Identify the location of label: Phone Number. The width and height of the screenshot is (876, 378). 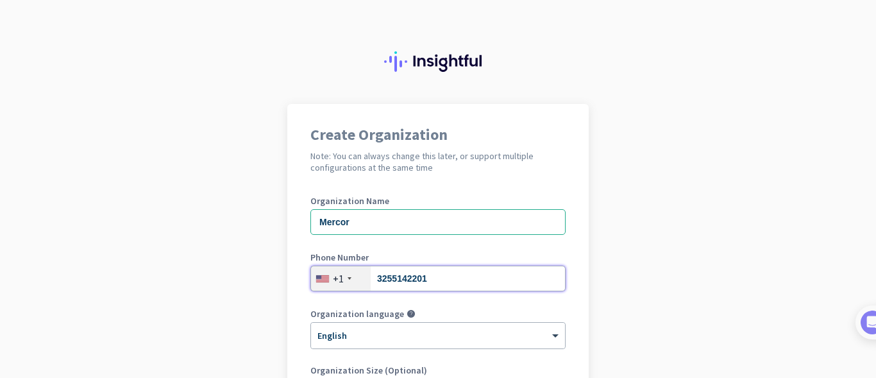
(438, 257).